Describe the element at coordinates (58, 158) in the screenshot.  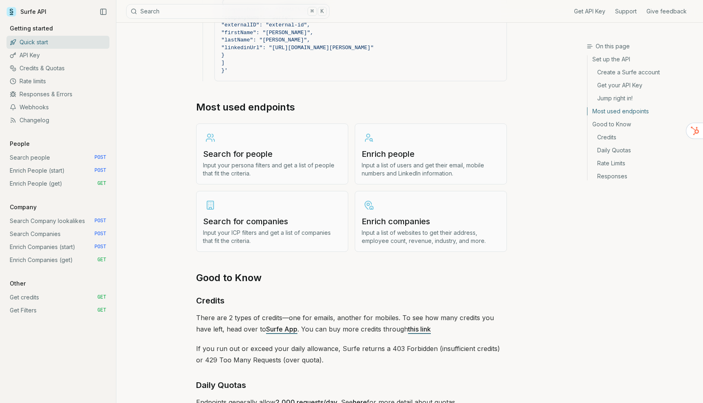
I see `a: Search people POST` at that location.